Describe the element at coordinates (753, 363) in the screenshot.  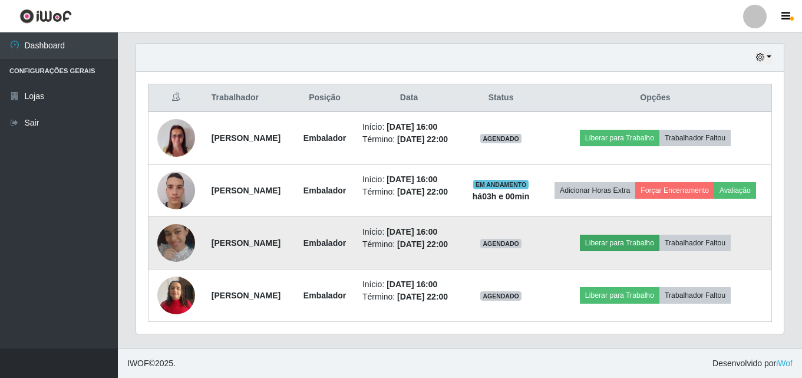
I see `span: Desenvolvido por` at that location.